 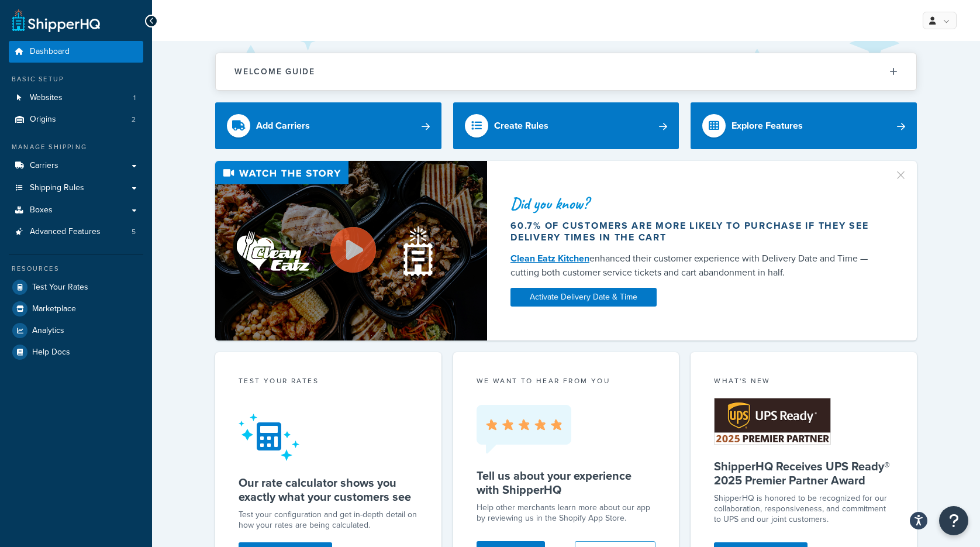 I want to click on div: Add Carriers, so click(x=283, y=126).